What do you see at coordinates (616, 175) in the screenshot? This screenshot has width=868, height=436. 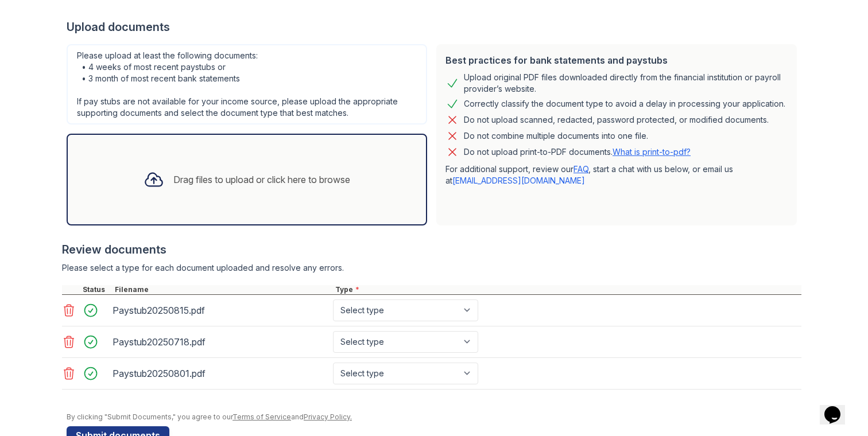 I see `p: For additional support, review our , start a chat with us below, or email us at` at bounding box center [616, 175].